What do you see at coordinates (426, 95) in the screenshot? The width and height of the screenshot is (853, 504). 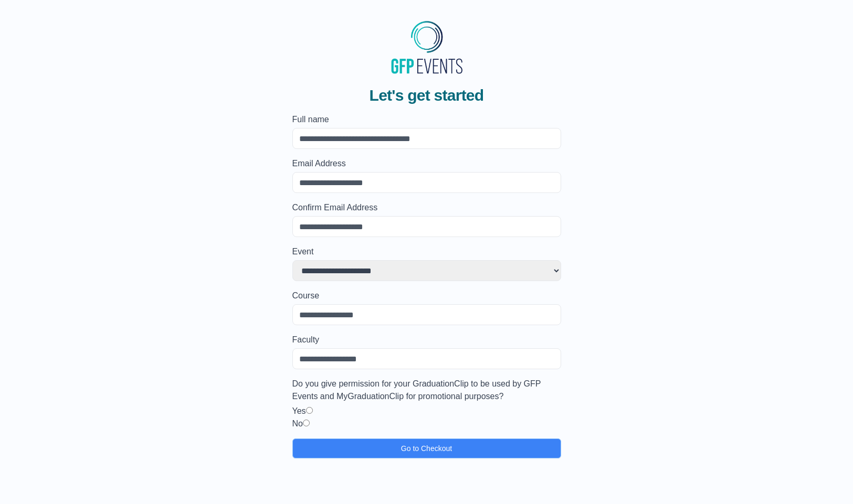 I see `span: Let's get started` at bounding box center [426, 95].